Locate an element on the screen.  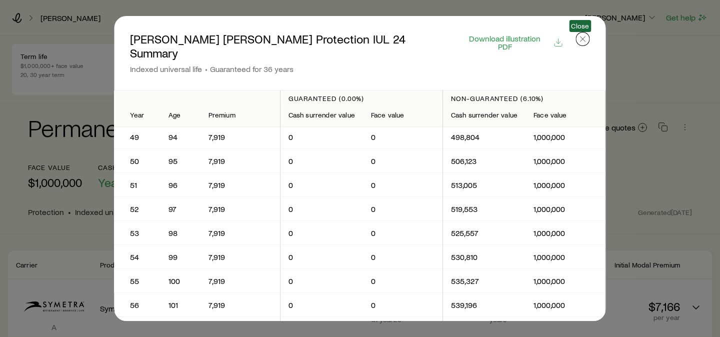
p: 513,005 is located at coordinates (484, 185).